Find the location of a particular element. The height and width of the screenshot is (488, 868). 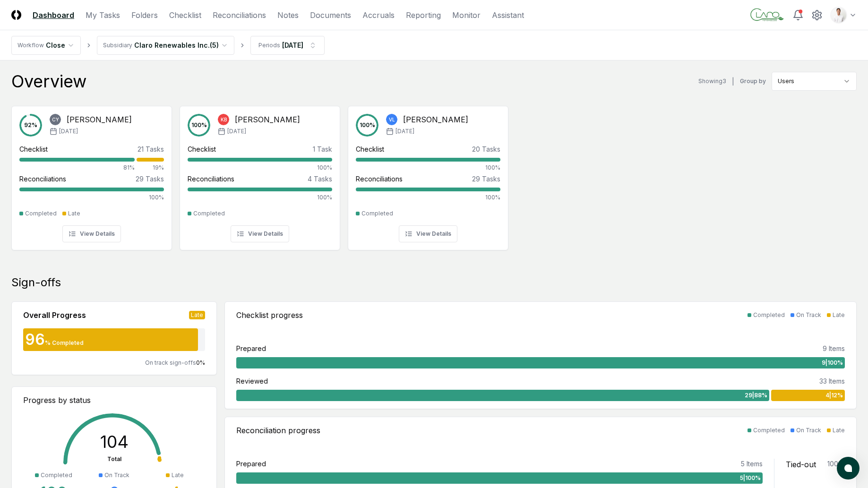

a: Documents is located at coordinates (330, 15).